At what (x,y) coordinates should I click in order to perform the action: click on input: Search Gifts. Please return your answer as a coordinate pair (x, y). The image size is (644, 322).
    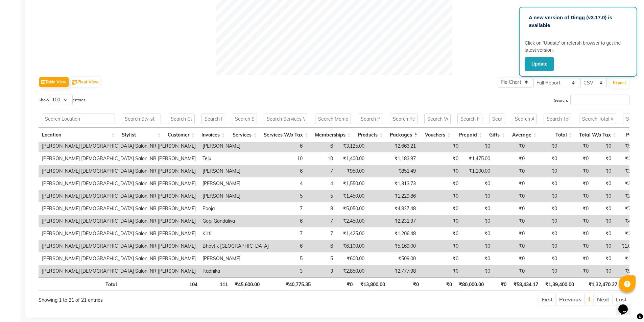
    Looking at the image, I should click on (497, 118).